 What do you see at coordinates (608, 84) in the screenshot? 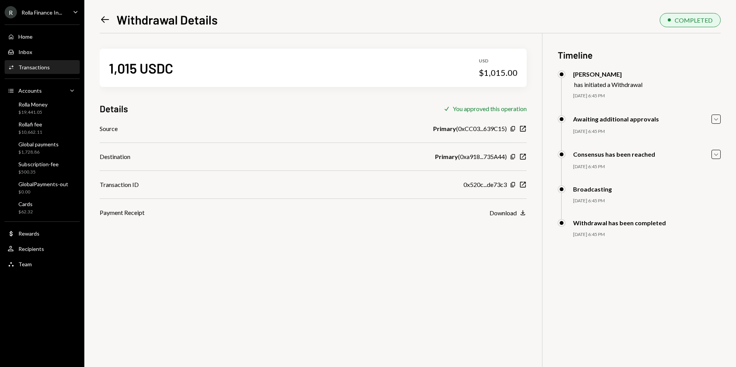
I see `div: has initiated a Withdrawal` at bounding box center [608, 84].